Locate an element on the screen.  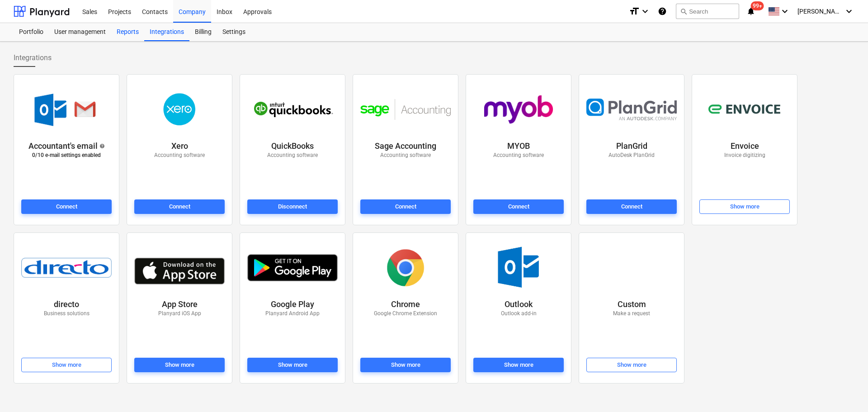
span: Integrations is located at coordinates (32, 58).